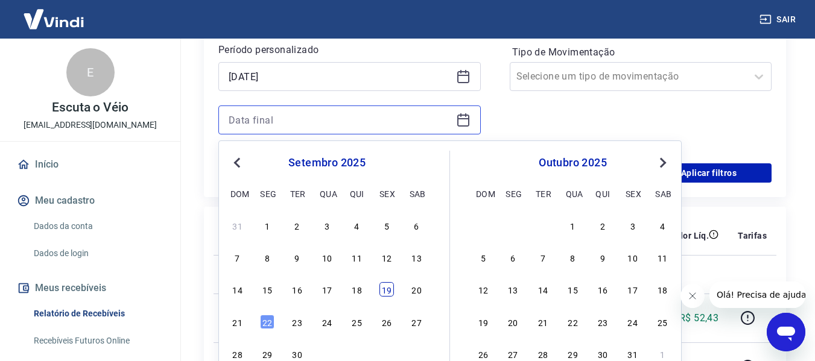  What do you see at coordinates (238, 258) in the screenshot?
I see `div: Choose domingo, 7 de setembro de 2025` at bounding box center [238, 258].